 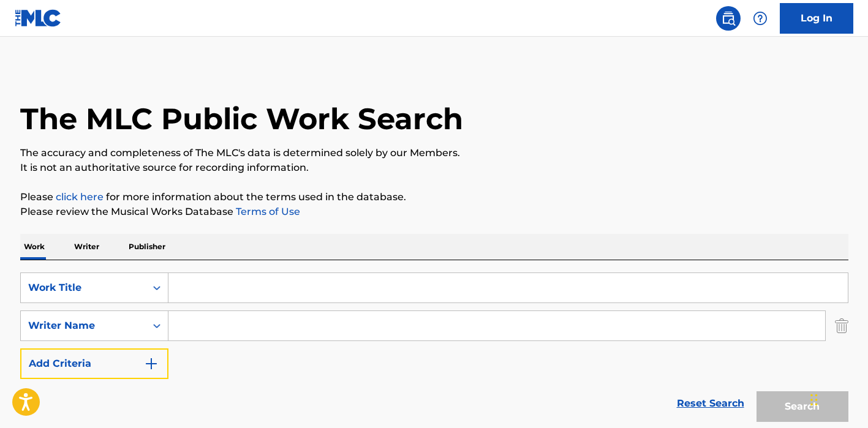 What do you see at coordinates (760, 18) in the screenshot?
I see `div: Help` at bounding box center [760, 18].